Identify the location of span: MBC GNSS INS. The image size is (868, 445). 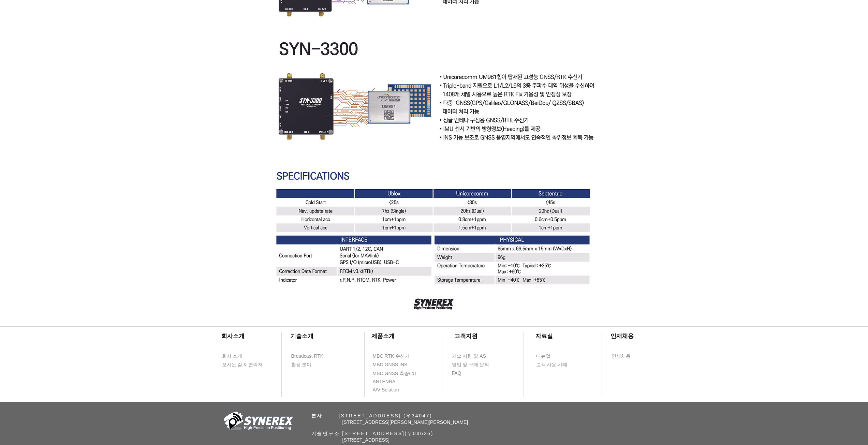
(390, 365).